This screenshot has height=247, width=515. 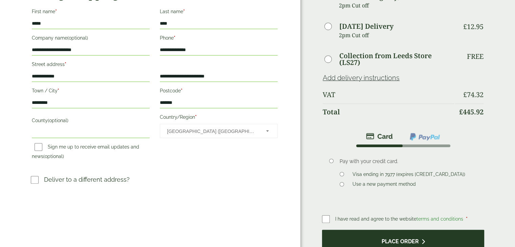 I want to click on label: County, so click(x=91, y=122).